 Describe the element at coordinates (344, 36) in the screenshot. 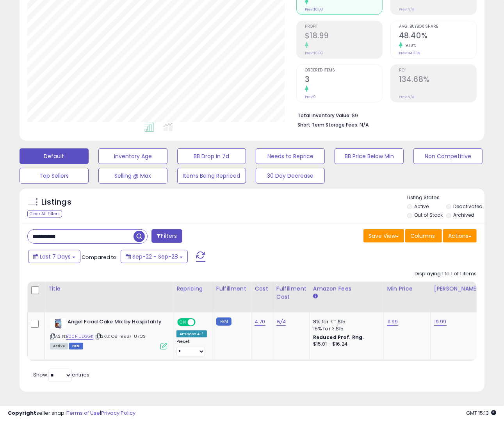

I see `h2: $18.99` at that location.